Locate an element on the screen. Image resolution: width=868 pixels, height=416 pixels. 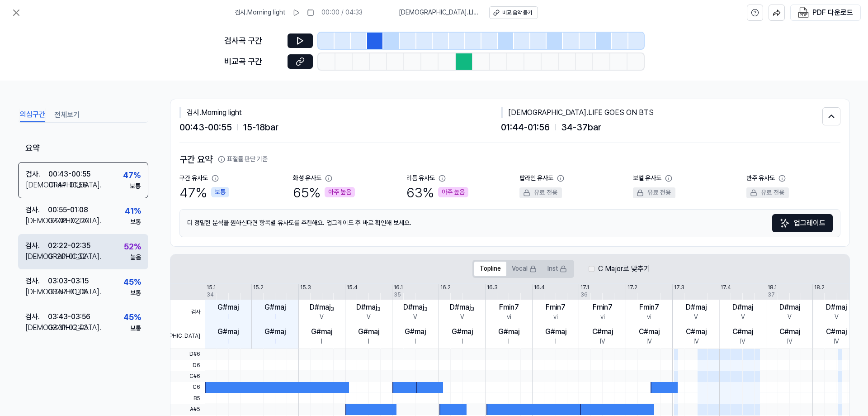
div: 15.3 is located at coordinates (305, 288).